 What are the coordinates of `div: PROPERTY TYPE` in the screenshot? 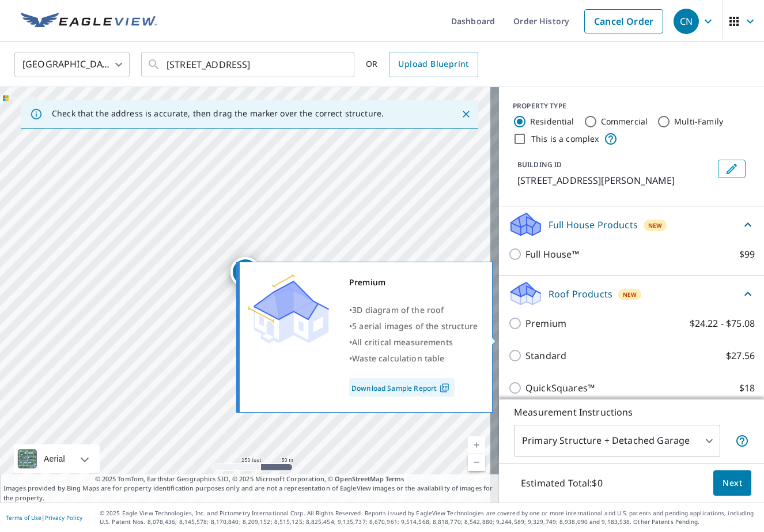 It's located at (632, 106).